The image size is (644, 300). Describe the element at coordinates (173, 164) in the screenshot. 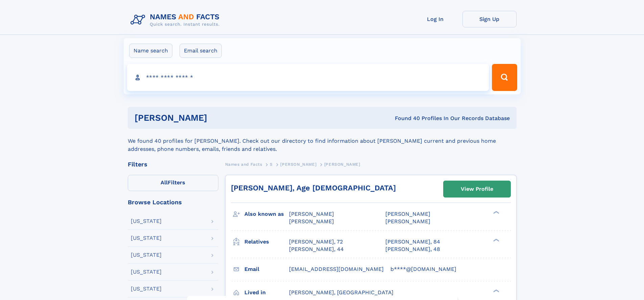

I see `div: Filters` at that location.